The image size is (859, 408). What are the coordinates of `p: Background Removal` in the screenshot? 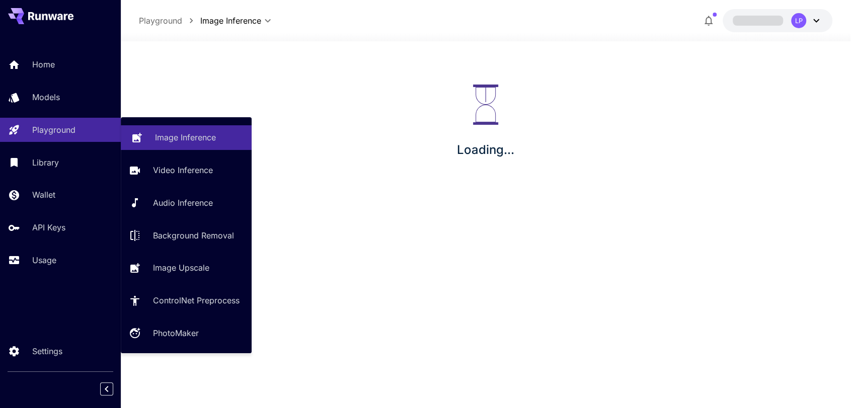 It's located at (193, 236).